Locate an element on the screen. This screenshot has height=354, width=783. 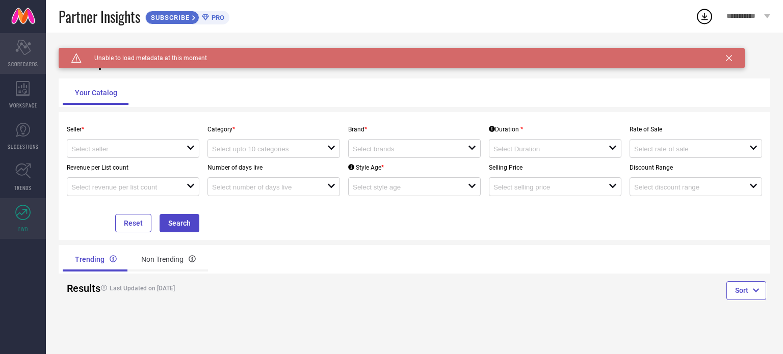
p: Seller is located at coordinates (133, 130).